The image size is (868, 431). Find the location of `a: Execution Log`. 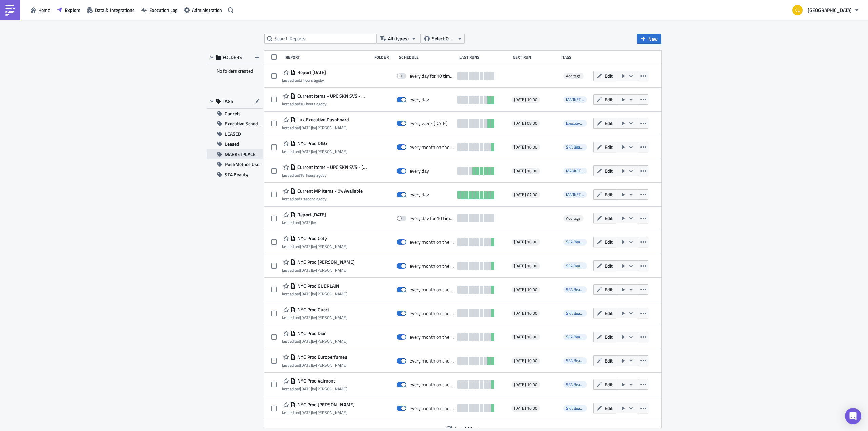

a: Execution Log is located at coordinates (159, 10).